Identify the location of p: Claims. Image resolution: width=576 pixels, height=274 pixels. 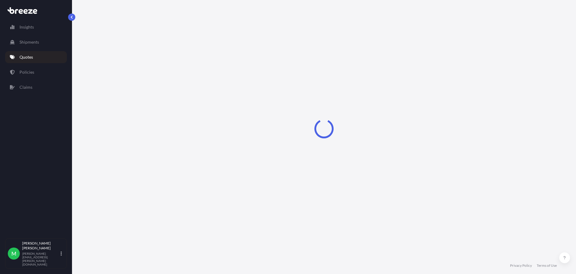
(26, 87).